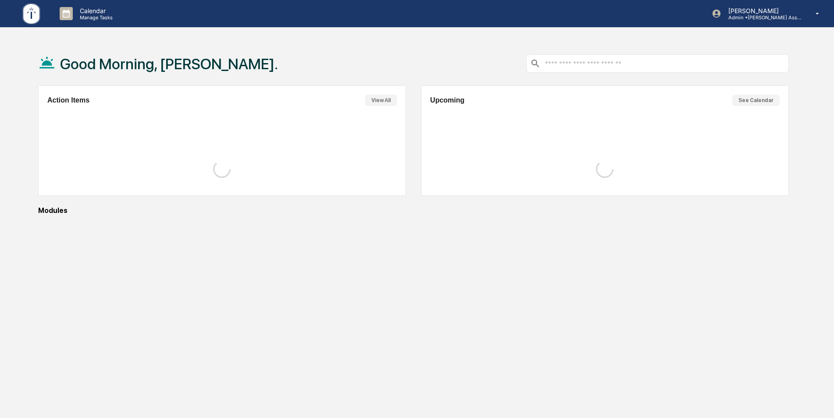  What do you see at coordinates (95, 11) in the screenshot?
I see `p: Calendar` at bounding box center [95, 11].